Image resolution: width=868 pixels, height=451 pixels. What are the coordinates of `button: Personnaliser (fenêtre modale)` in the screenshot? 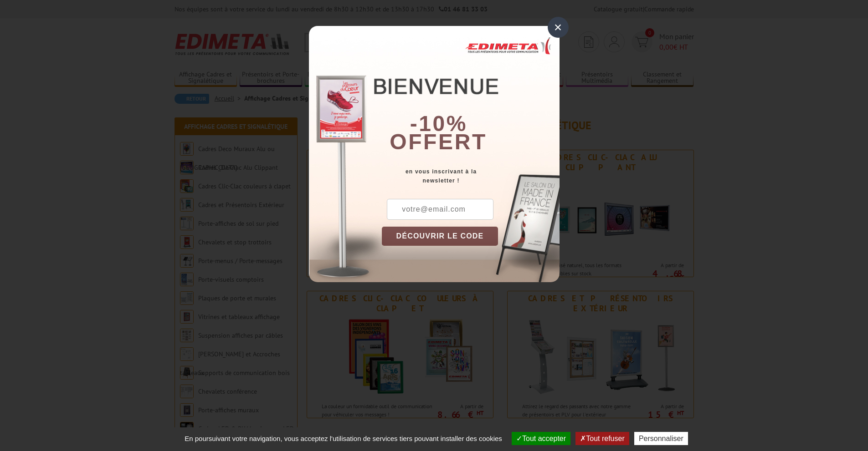 It's located at (662, 438).